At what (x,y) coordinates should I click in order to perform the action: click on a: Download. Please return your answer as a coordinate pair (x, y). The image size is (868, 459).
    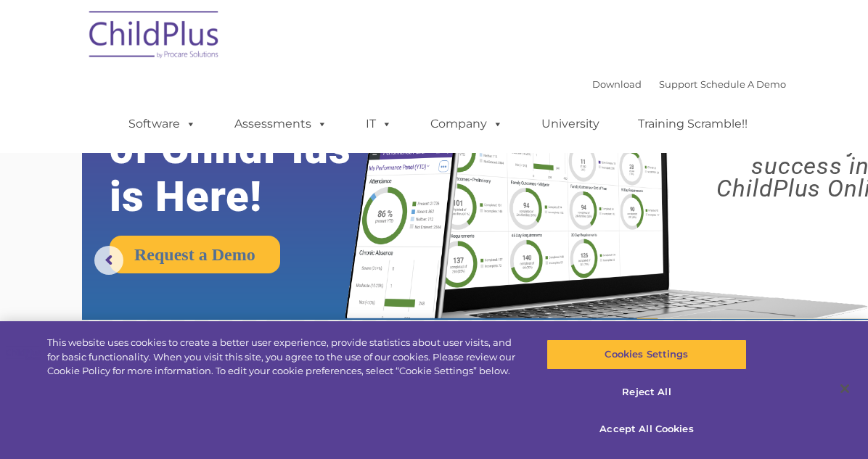
    Looking at the image, I should click on (617, 84).